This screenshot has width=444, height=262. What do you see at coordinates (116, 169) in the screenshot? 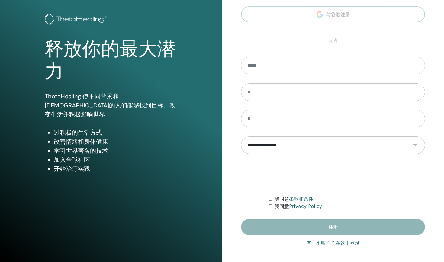
I see `li: 开始治疗实践` at bounding box center [116, 169].